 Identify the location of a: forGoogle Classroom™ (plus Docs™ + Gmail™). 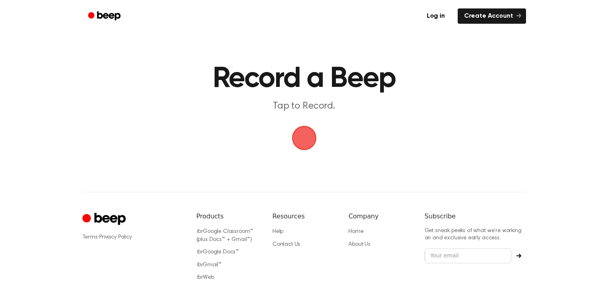
(225, 236).